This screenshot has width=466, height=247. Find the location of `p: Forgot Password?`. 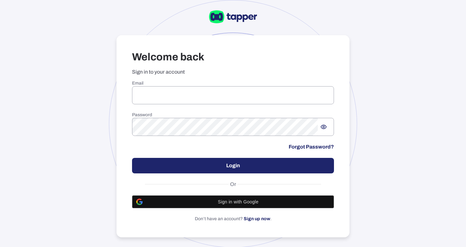

p: Forgot Password? is located at coordinates (311, 147).